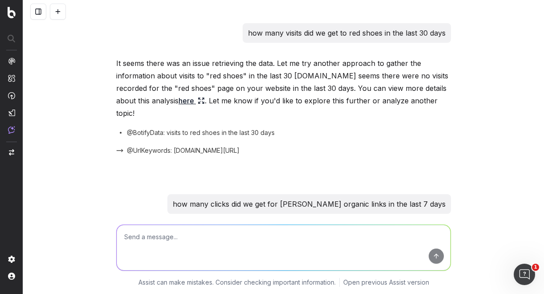 The height and width of the screenshot is (294, 544). I want to click on span: @BotifyData: visits to red shoes in the last 30 days, so click(201, 133).